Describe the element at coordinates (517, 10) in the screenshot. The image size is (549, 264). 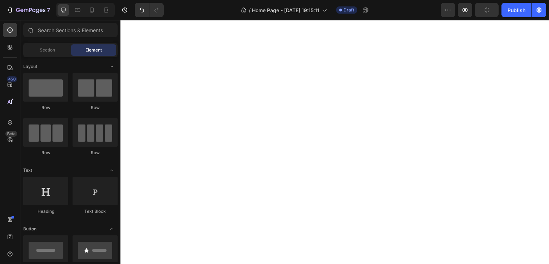
I see `button: Publish` at that location.